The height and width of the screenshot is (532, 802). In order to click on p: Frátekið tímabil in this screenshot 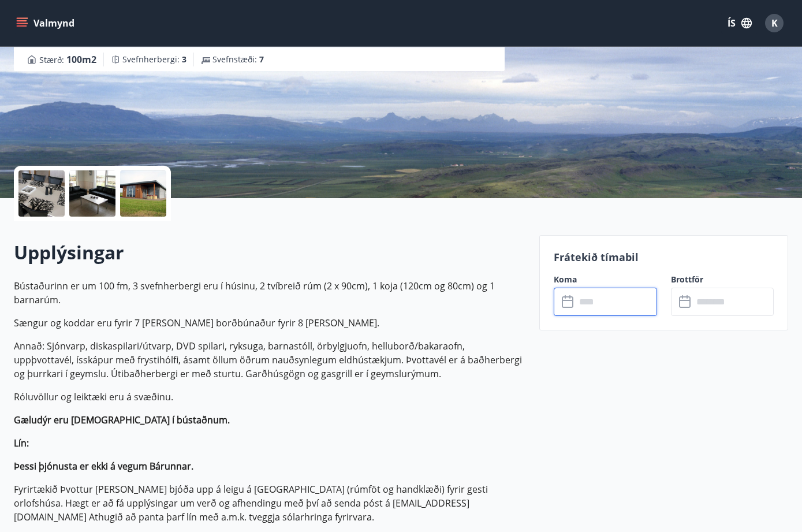, I will do `click(664, 257)`.